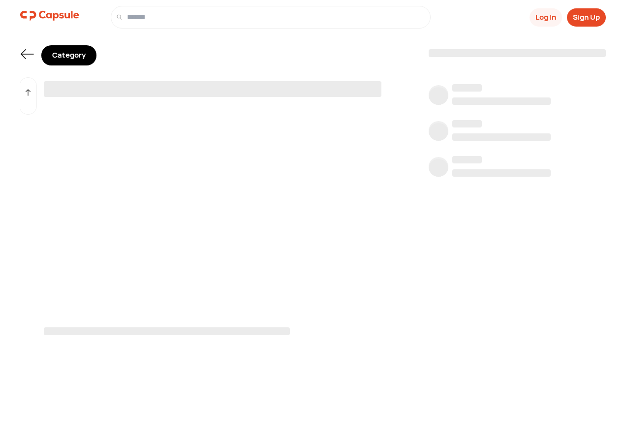  What do you see at coordinates (50, 16) in the screenshot?
I see `img: logo` at bounding box center [50, 16].